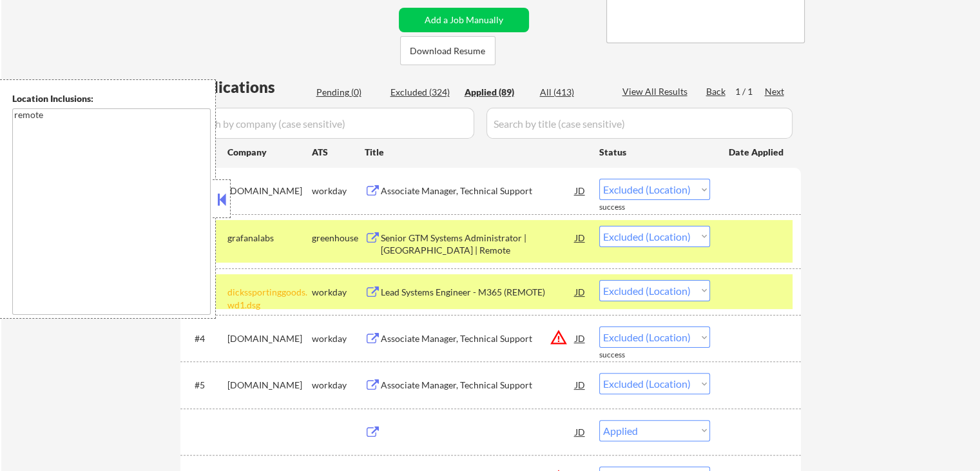  Describe the element at coordinates (339, 152) in the screenshot. I see `div: ATS` at that location.